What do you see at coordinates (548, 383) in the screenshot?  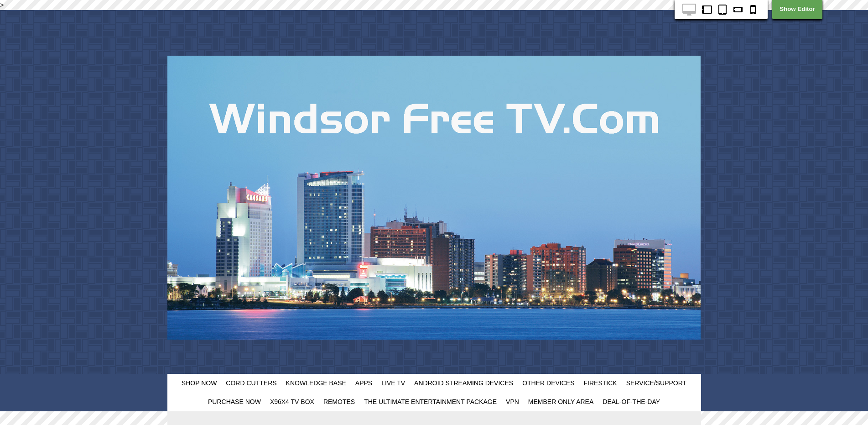 I see `a: Other Devices` at bounding box center [548, 383].